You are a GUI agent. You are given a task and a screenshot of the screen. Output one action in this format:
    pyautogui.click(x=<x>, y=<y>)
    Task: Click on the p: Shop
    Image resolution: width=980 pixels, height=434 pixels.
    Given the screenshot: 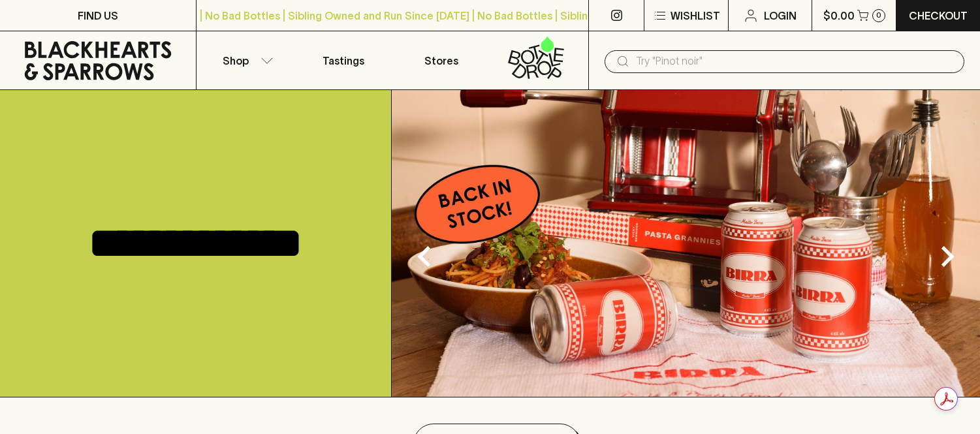 What is the action you would take?
    pyautogui.click(x=236, y=61)
    